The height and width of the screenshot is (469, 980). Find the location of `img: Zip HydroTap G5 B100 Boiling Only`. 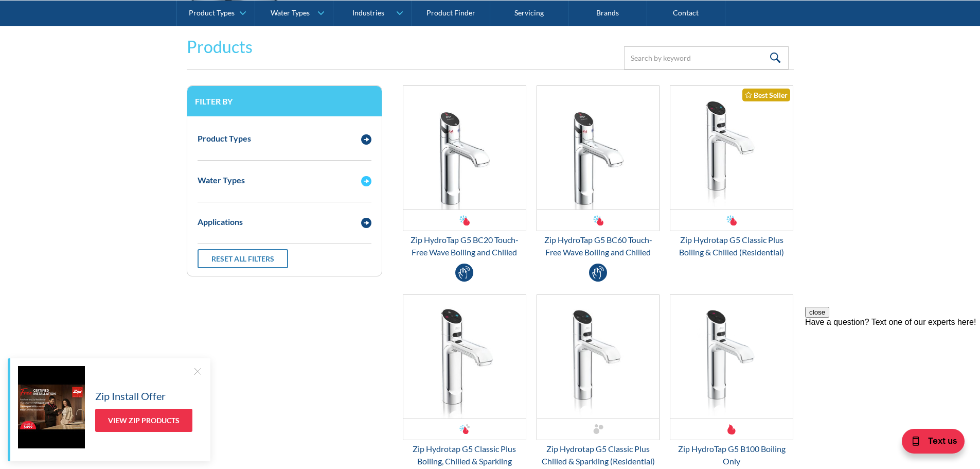

img: Zip HydroTap G5 B100 Boiling Only is located at coordinates (731, 356).